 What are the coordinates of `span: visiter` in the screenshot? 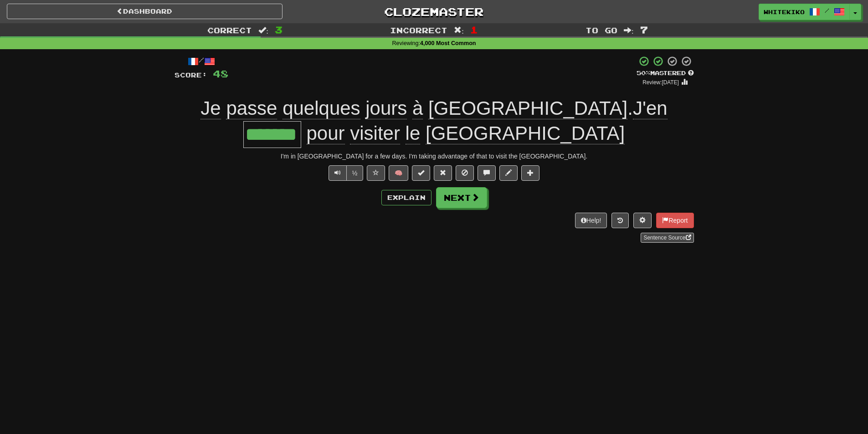 It's located at (375, 133).